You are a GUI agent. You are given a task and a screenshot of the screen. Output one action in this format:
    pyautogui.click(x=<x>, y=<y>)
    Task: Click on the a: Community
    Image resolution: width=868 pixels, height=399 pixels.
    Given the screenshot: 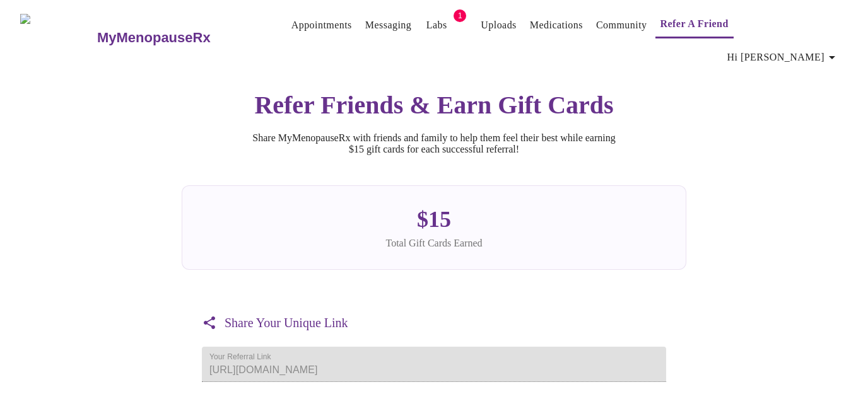 What is the action you would take?
    pyautogui.click(x=622, y=25)
    